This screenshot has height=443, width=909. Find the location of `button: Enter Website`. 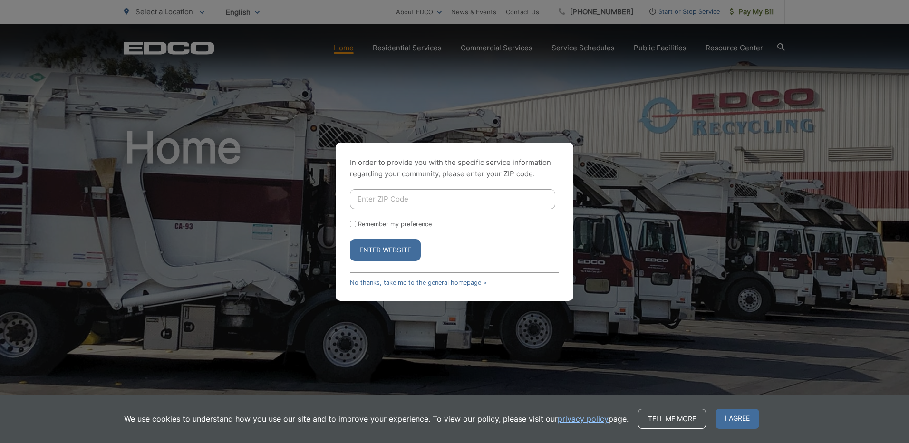

button: Enter Website is located at coordinates (385, 250).